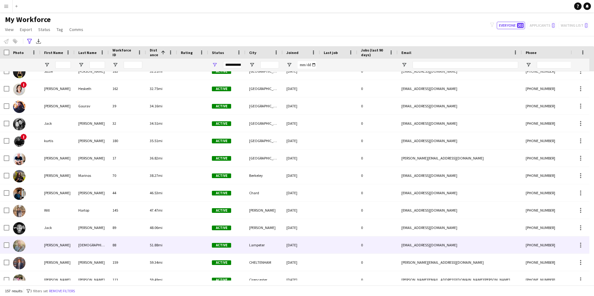 The height and width of the screenshot is (296, 594). Describe the element at coordinates (19, 124) in the screenshot. I see `img: Jack Hewett` at that location.